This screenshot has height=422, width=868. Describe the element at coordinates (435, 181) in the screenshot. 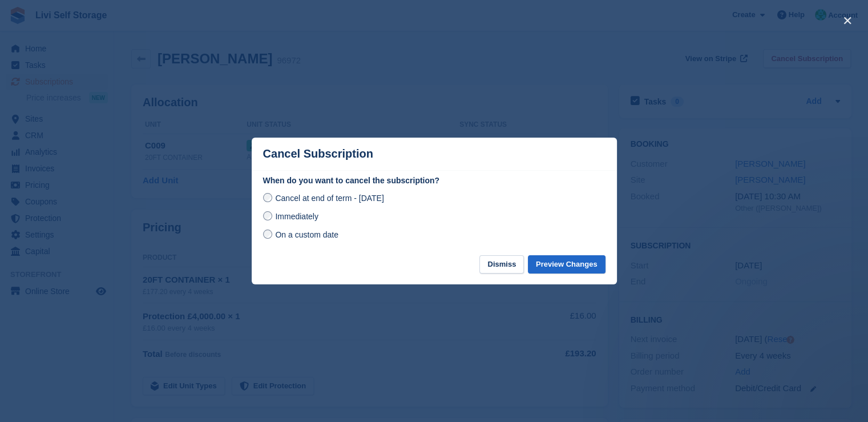

I see `label: When do you want to cancel the subscription?` at that location.